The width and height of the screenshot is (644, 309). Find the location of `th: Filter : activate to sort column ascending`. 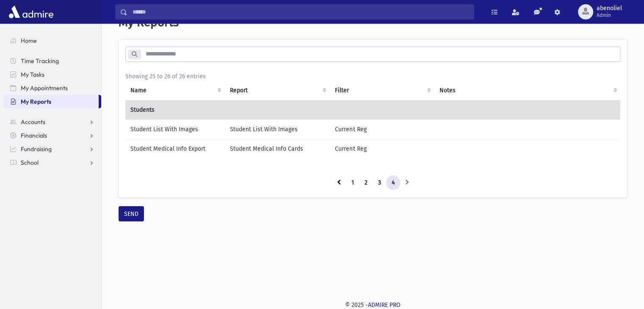

th: Filter : activate to sort column ascending is located at coordinates (382, 91).